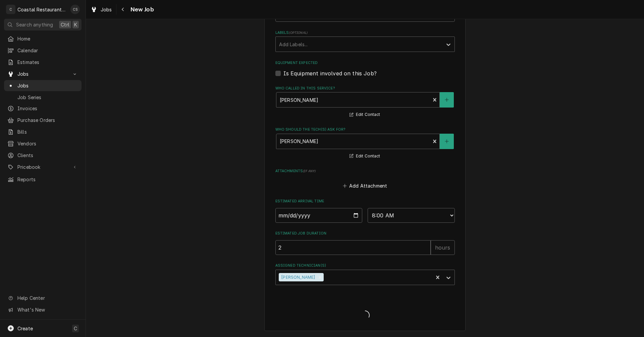 The image size is (644, 337). Describe the element at coordinates (47, 298) in the screenshot. I see `span: Help Center` at that location.